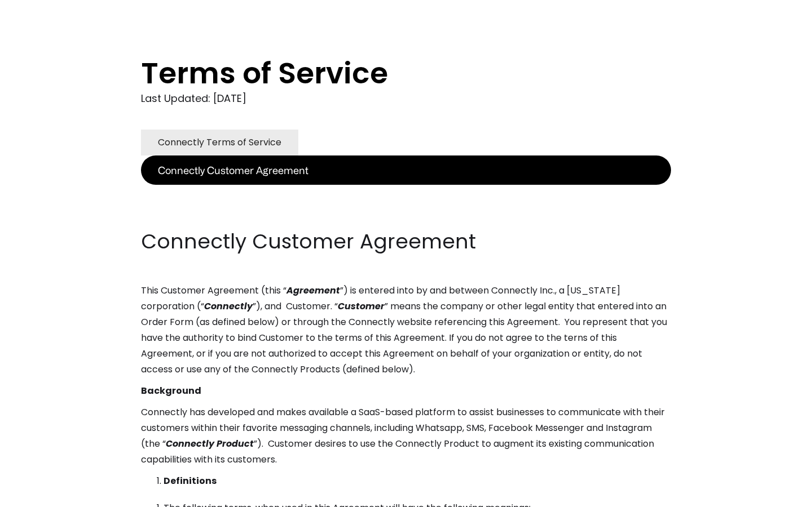 This screenshot has height=507, width=812. What do you see at coordinates (361, 306) in the screenshot?
I see `em: Customer` at bounding box center [361, 306].